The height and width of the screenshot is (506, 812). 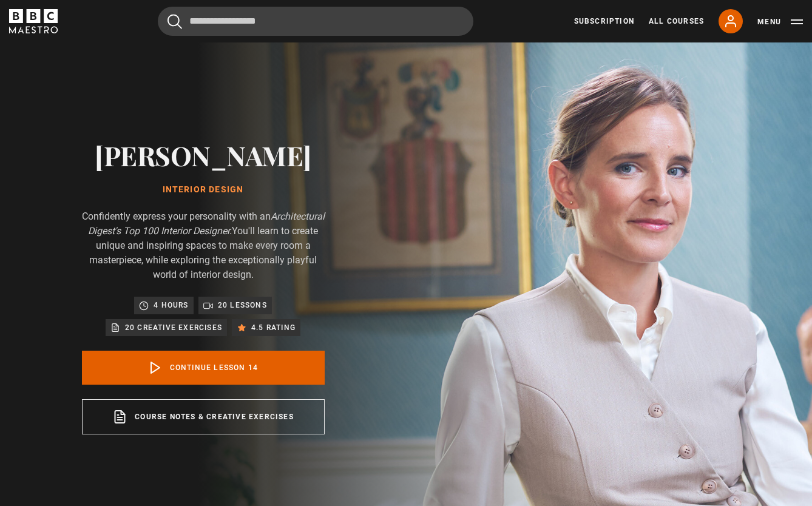 What do you see at coordinates (676, 21) in the screenshot?
I see `a: All Courses` at bounding box center [676, 21].